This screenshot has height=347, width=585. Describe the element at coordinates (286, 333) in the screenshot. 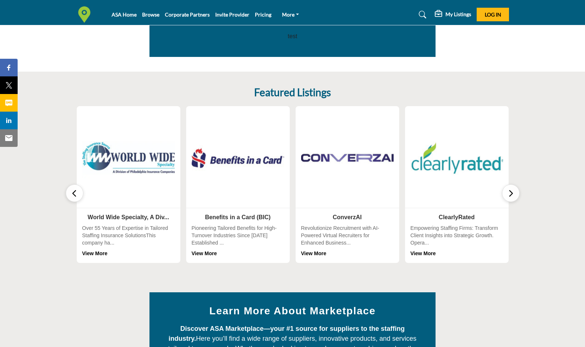

I see `strong: Discover ASA Marketplace—your #1 source for suppliers to the staffing industry.` at that location.